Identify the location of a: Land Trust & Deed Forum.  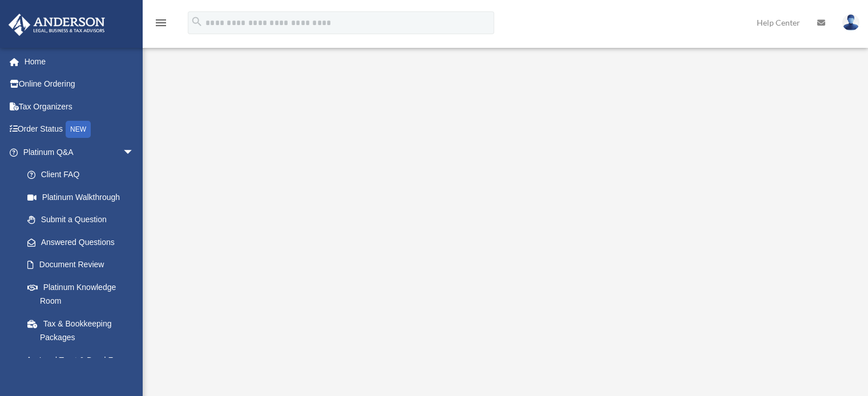
(83, 360).